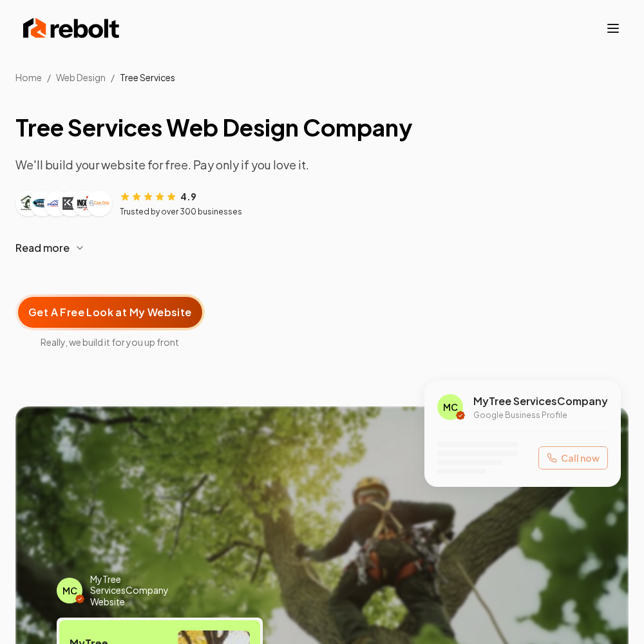 The image size is (644, 644). What do you see at coordinates (110, 312) in the screenshot?
I see `button: Get A Free Look at My Website` at bounding box center [110, 312].